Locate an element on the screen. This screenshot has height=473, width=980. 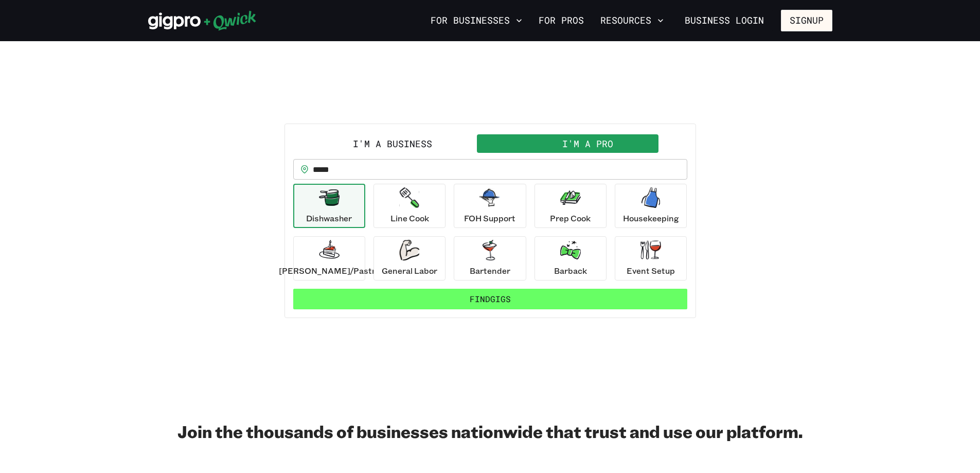
p: Event Setup is located at coordinates (651, 271).